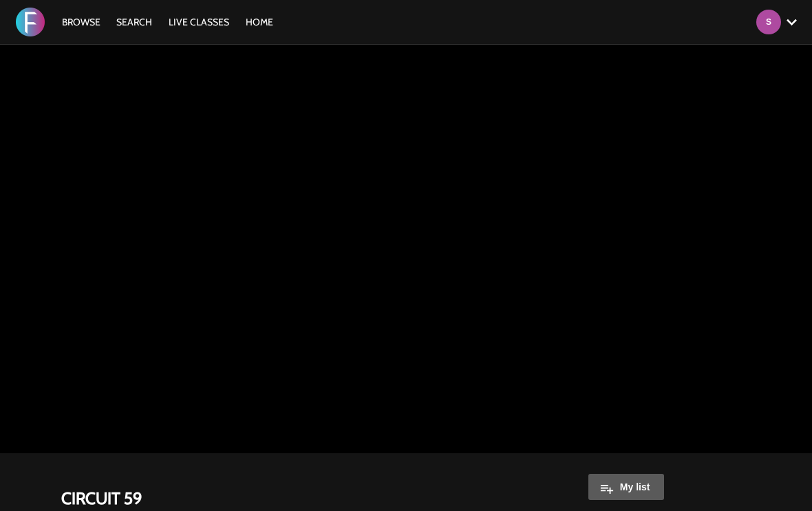 The width and height of the screenshot is (812, 511). What do you see at coordinates (101, 498) in the screenshot?
I see `strong: CIRCUIT 59` at bounding box center [101, 498].